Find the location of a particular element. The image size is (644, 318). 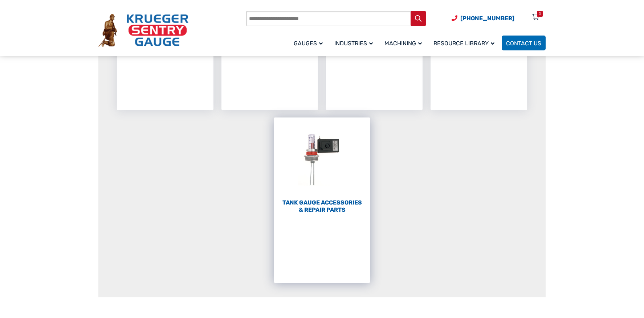

a: Phone Number (920) 434-8860 is located at coordinates (483, 18).